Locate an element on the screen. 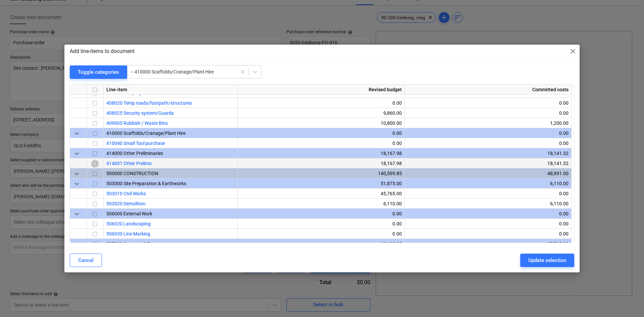 Image resolution: width=644 pixels, height=317 pixels. div: Chat Widget is located at coordinates (627, 301).